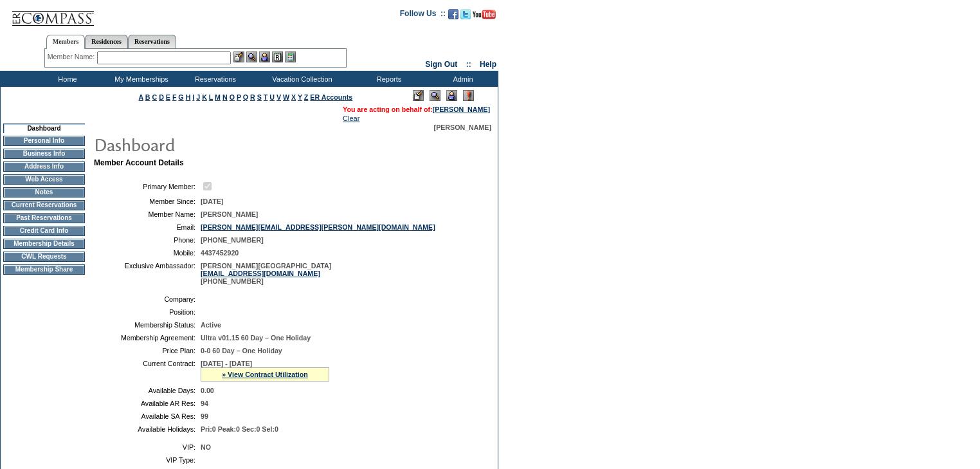  I want to click on img: pgTtlDashboard.gif, so click(222, 144).